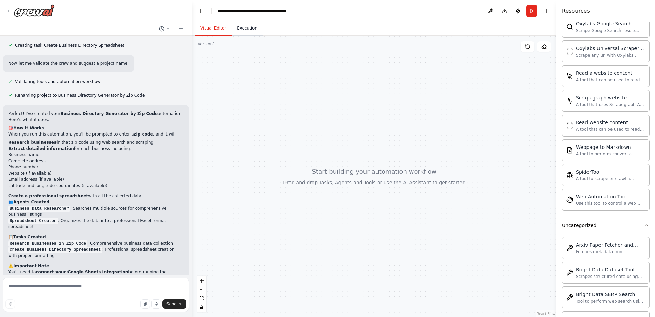  What do you see at coordinates (202, 280) in the screenshot?
I see `button: zoom in` at bounding box center [202, 280].